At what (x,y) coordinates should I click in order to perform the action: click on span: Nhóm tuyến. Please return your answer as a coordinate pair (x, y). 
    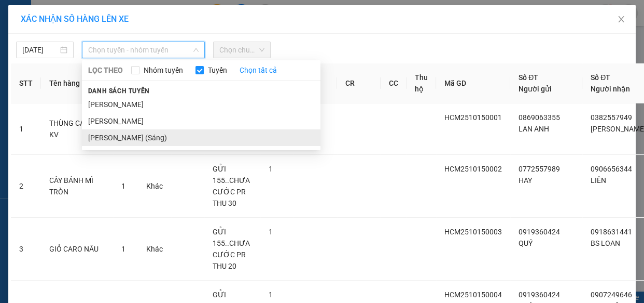
    Looking at the image, I should click on (163, 70).